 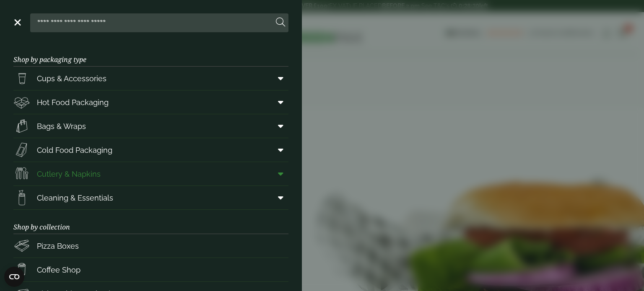 What do you see at coordinates (22, 102) in the screenshot?
I see `img: Deli_box.svg` at bounding box center [22, 102].